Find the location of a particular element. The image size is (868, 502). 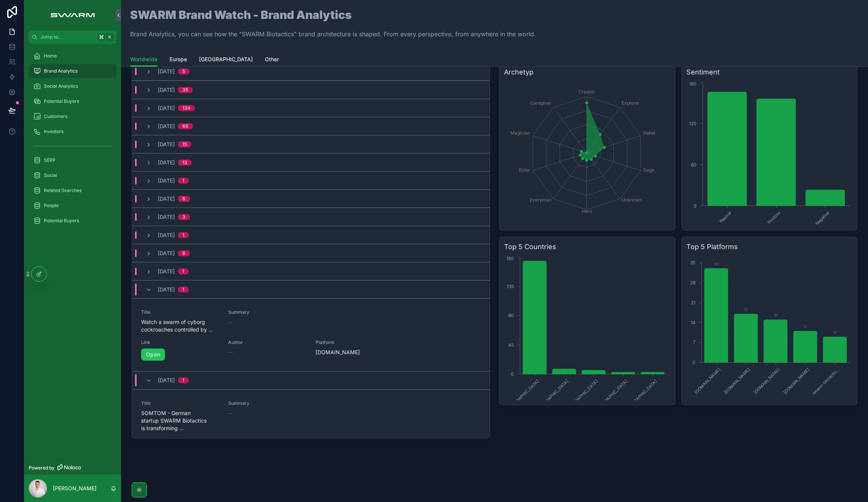

h3: Sentiment is located at coordinates (769, 72).